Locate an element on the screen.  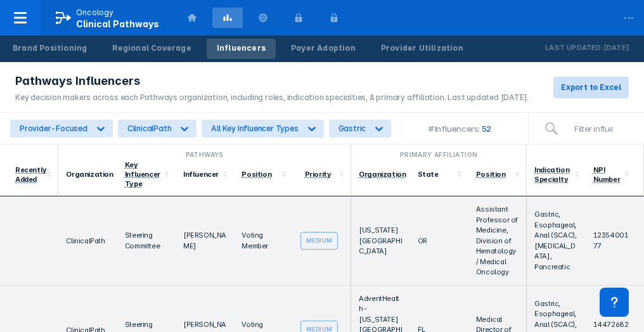
a: Influencers is located at coordinates (240, 49).